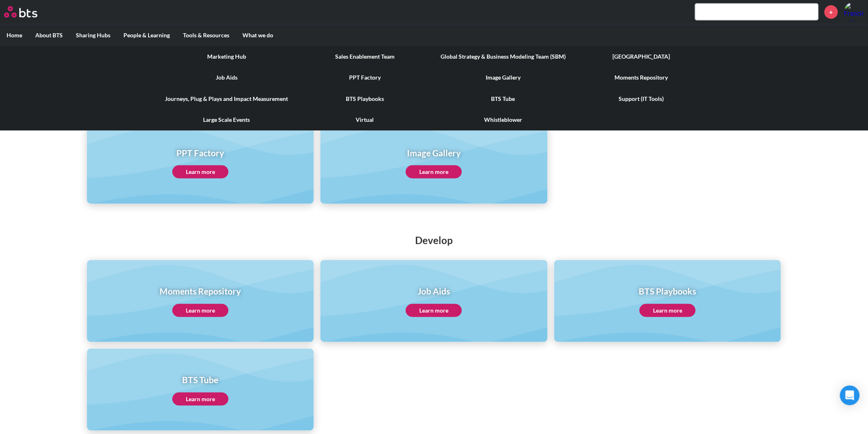  Describe the element at coordinates (850, 396) in the screenshot. I see `div: Open Intercom Messenger` at that location.